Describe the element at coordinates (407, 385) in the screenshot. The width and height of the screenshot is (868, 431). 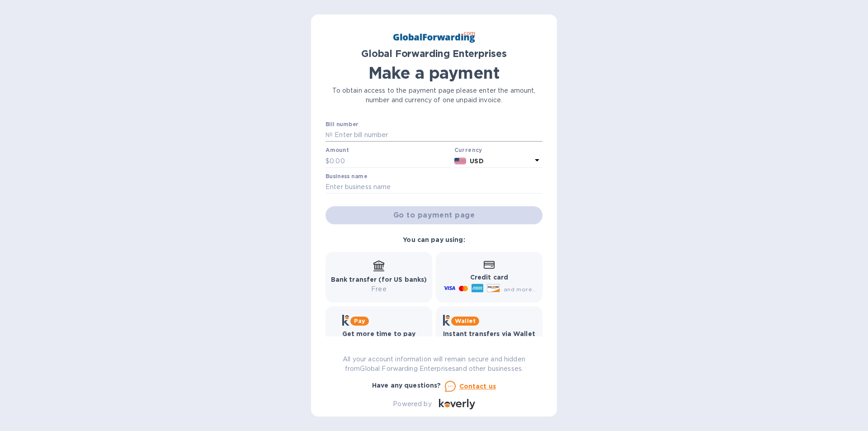
I see `b: Have any questions?` at that location.